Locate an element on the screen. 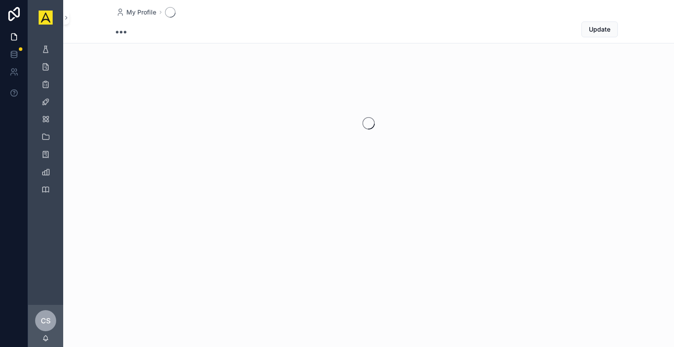 The height and width of the screenshot is (347, 674). span: CS is located at coordinates (46, 321).